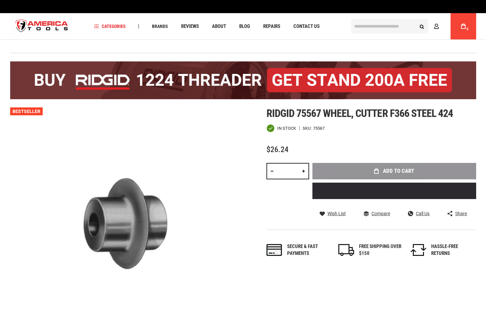 This screenshot has height=316, width=486. I want to click on span: Ridgid 75567 wheel, cutter f366 steel 424, so click(360, 113).